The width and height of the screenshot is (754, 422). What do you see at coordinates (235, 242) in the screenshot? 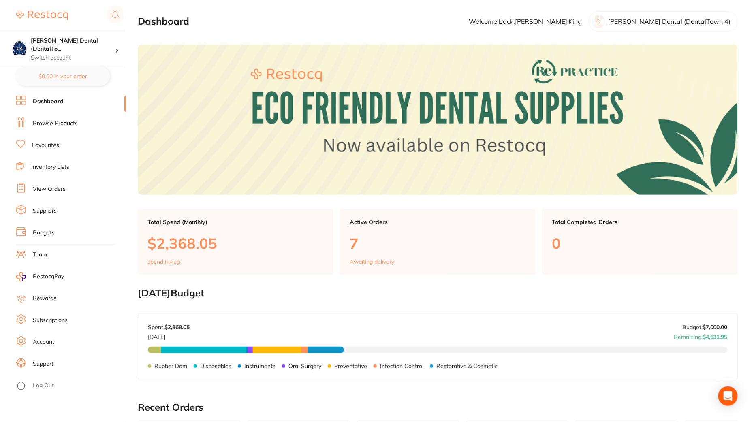
I see `a: Total Spend (Monthly)$2,368.05spend inAug` at bounding box center [235, 242].